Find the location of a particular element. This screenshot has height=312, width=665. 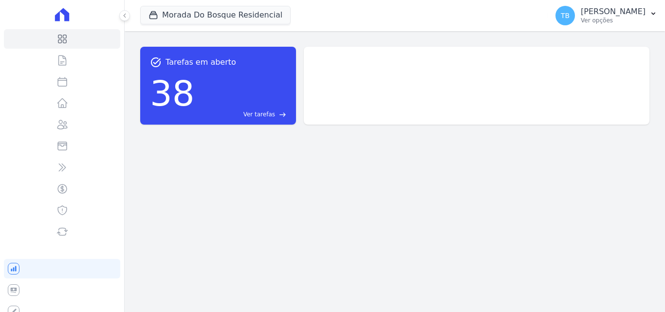

p: Ver opções is located at coordinates (613, 20).